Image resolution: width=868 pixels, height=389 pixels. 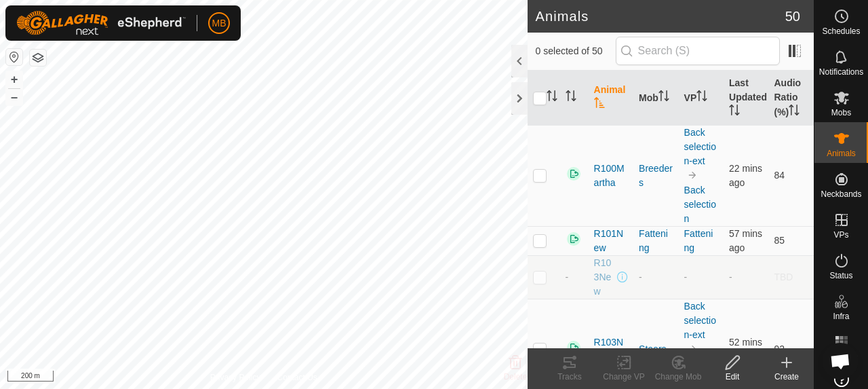 What do you see at coordinates (656, 241) in the screenshot?
I see `div: Fattening` at bounding box center [656, 241].